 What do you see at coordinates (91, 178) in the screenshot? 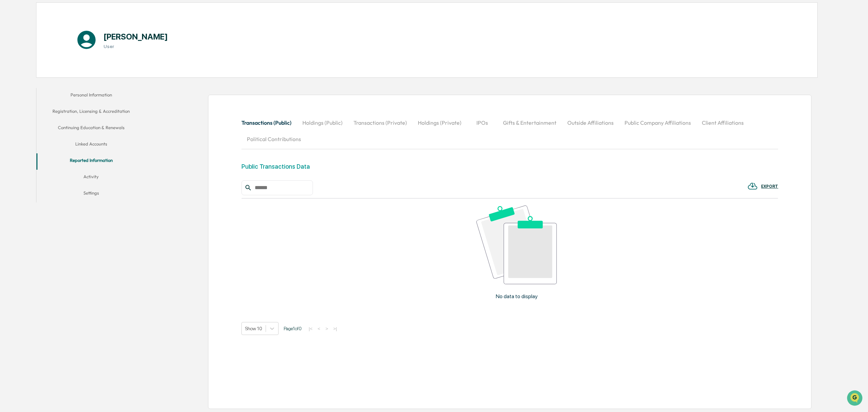
I see `button: Activity` at bounding box center [91, 178].